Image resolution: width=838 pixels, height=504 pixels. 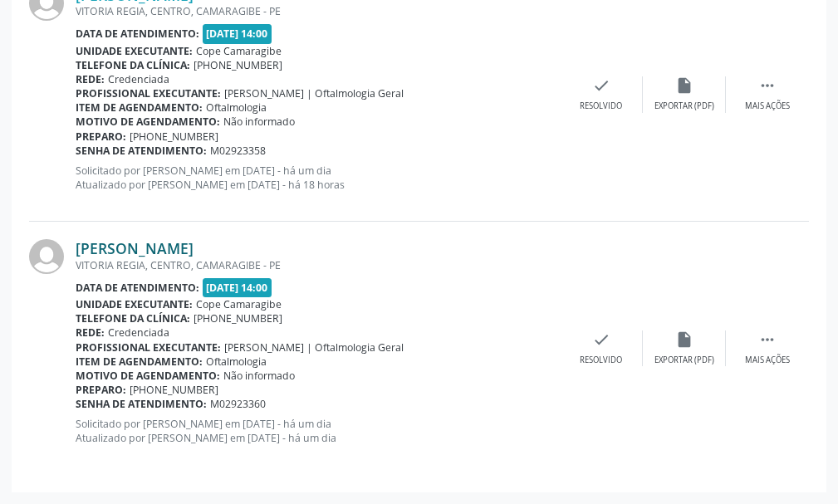 I want to click on span: M02923360, so click(x=238, y=403).